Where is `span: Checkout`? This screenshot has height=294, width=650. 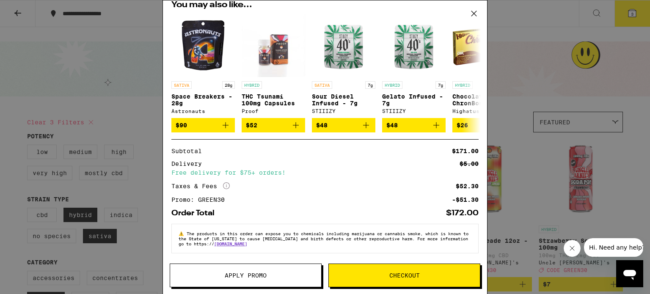
span: Checkout is located at coordinates (405, 276).